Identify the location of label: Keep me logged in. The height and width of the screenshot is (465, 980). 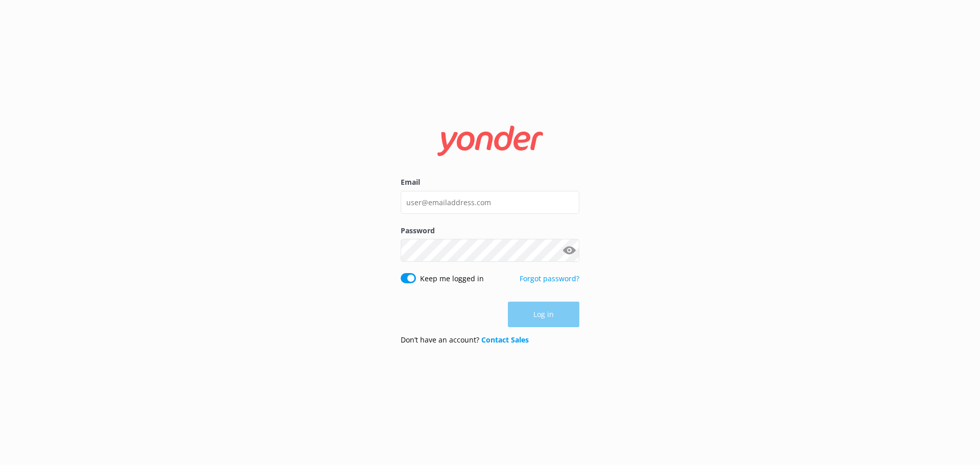
(452, 279).